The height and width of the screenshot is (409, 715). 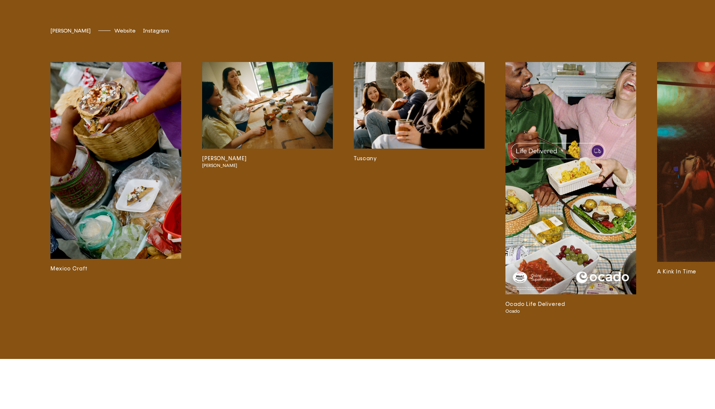 What do you see at coordinates (571, 188) in the screenshot?
I see `a: Ocado Life DeliveredOcado` at bounding box center [571, 188].